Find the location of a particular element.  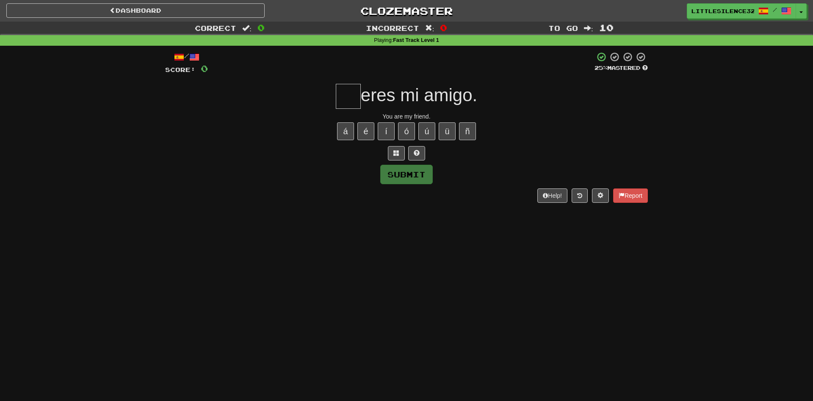

button: ú is located at coordinates (427, 131).